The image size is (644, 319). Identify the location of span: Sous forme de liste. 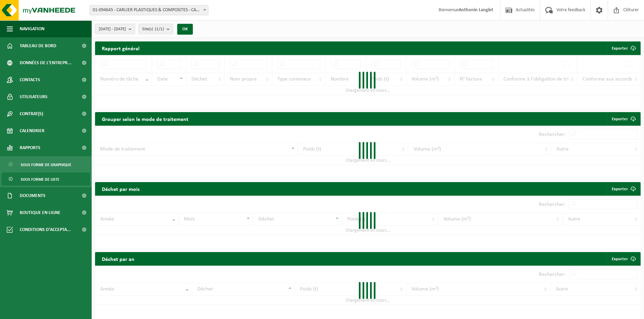
(40, 179).